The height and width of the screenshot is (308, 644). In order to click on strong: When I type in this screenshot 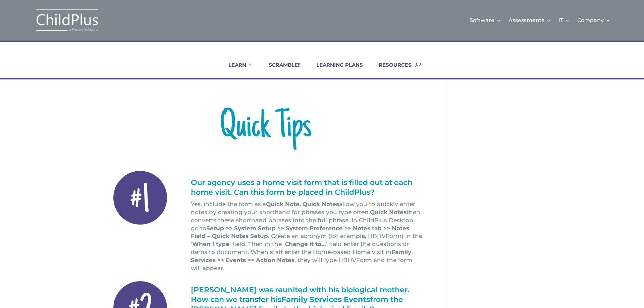, I will do `click(210, 244)`.